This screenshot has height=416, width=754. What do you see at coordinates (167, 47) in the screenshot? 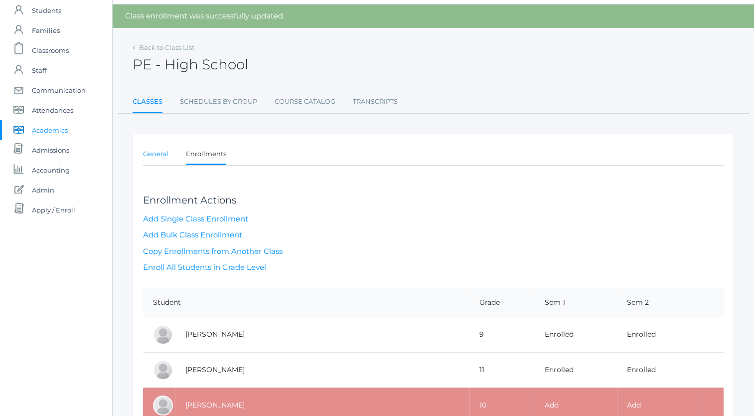
I see `a: Back to Class List` at bounding box center [167, 47].